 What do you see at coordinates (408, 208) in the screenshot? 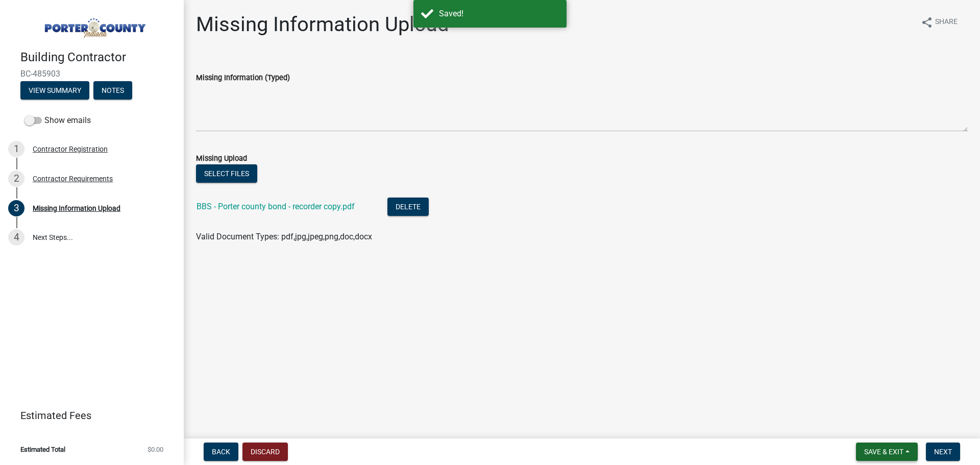
I see `wm-modal-confirm: Delete Document` at bounding box center [408, 208].